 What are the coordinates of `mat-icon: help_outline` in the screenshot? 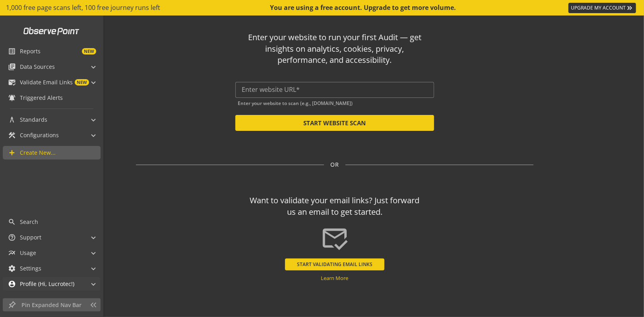 It's located at (12, 238).